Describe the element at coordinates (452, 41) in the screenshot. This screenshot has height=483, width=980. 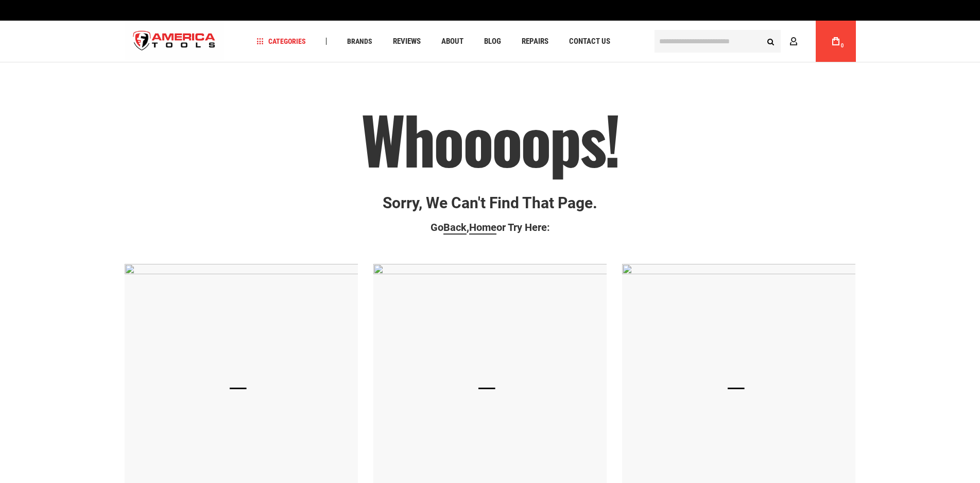
I see `span: About` at that location.